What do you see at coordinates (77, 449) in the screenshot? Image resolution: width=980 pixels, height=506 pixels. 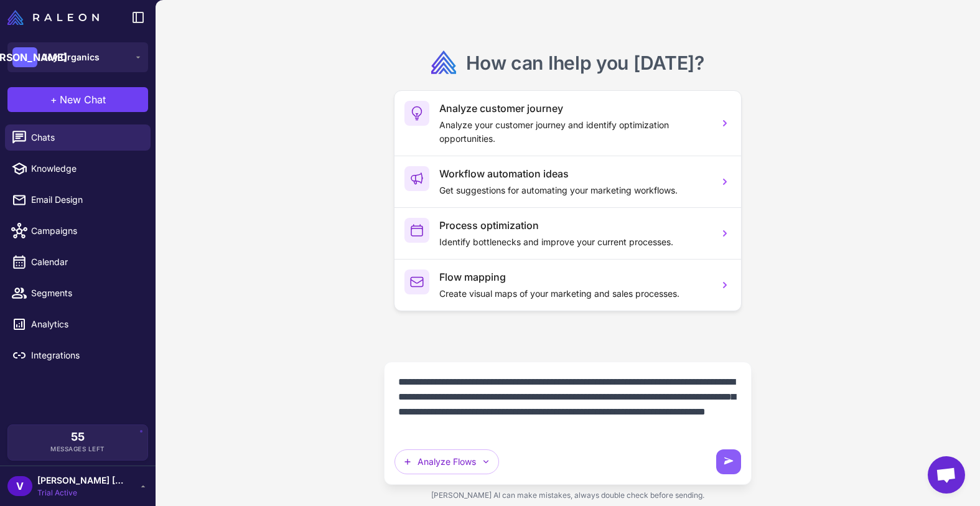 I see `span: Messages Left` at bounding box center [77, 449].